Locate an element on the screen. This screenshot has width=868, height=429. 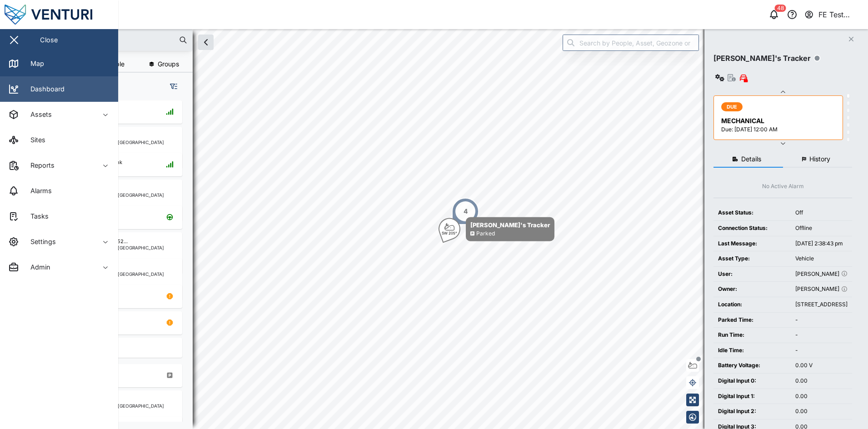
div: Location: is located at coordinates (752, 305).